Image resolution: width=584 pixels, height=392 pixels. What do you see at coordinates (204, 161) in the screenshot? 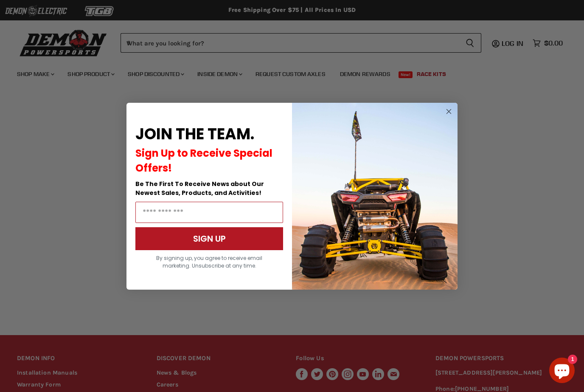
I see `span: Sign Up to Receive Special Offers!` at bounding box center [204, 161].